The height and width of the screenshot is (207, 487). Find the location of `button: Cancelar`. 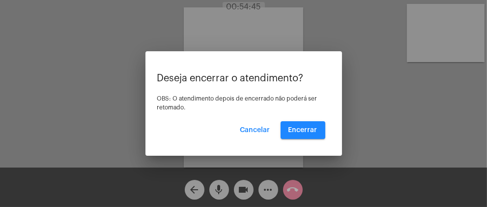

button: Cancelar is located at coordinates (255, 130).